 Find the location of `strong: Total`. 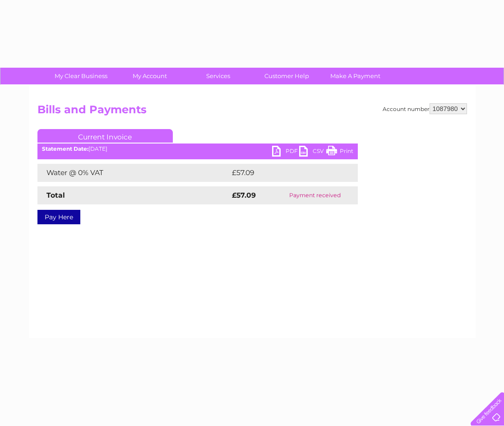

strong: Total is located at coordinates (55, 195).